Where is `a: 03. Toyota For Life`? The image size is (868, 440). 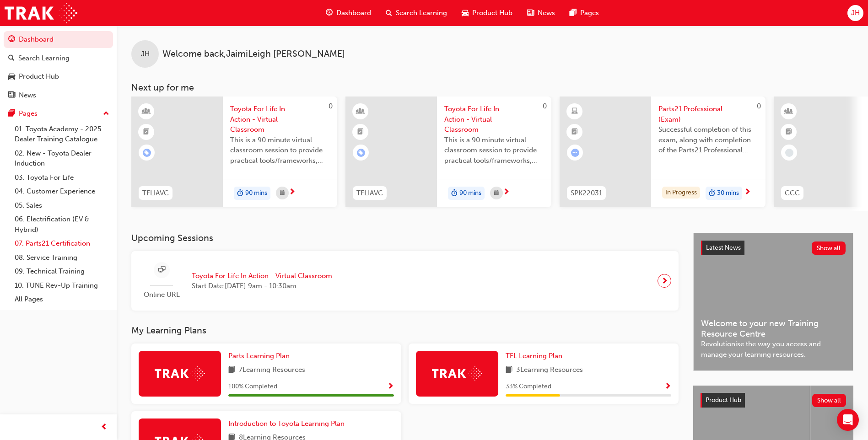
a: 03. Toyota For Life is located at coordinates (62, 178).